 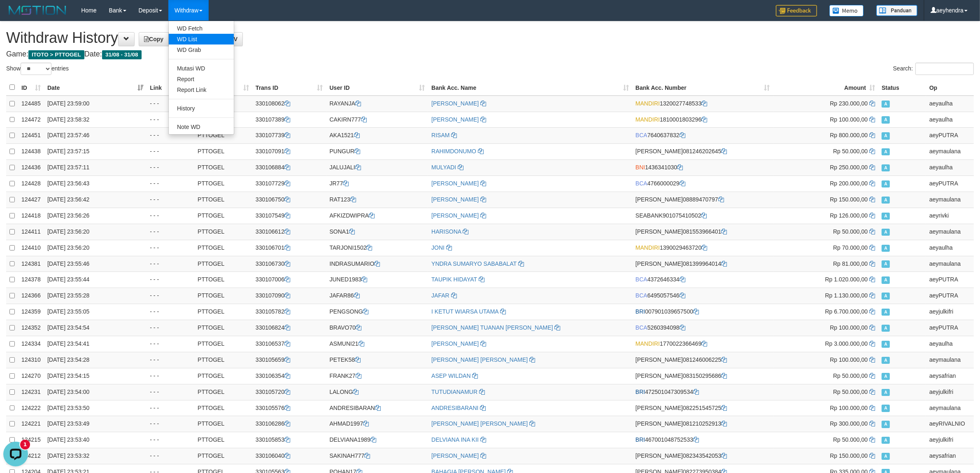 I want to click on td: 124222, so click(x=31, y=408).